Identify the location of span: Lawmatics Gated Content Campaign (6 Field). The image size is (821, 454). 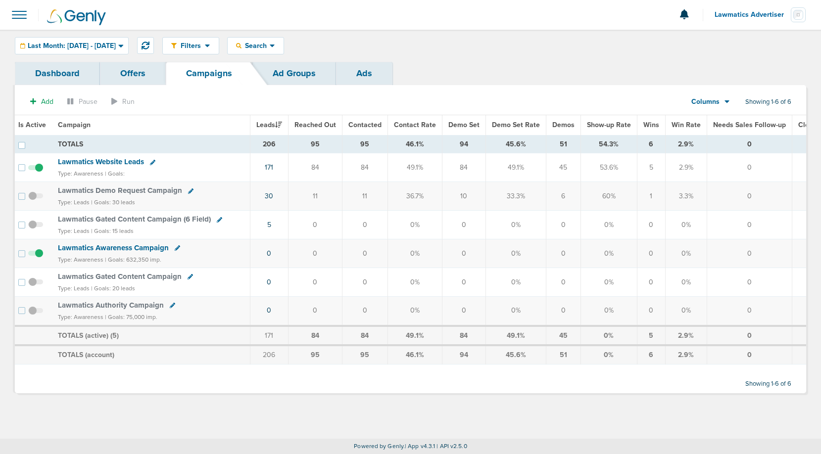
(134, 219).